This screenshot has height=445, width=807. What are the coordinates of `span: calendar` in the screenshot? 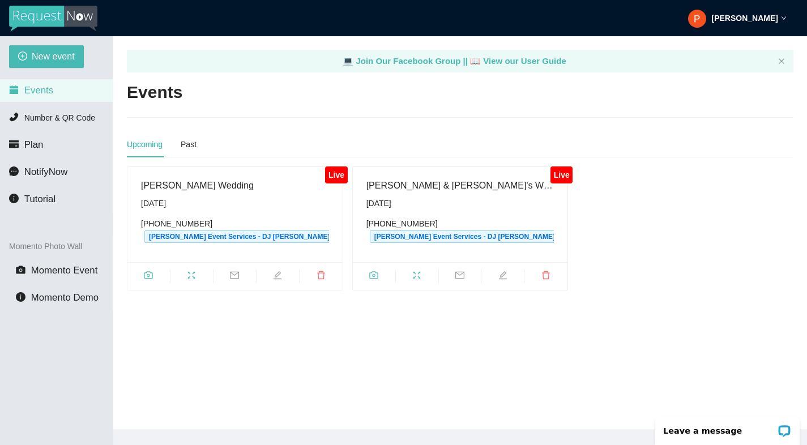 It's located at (14, 90).